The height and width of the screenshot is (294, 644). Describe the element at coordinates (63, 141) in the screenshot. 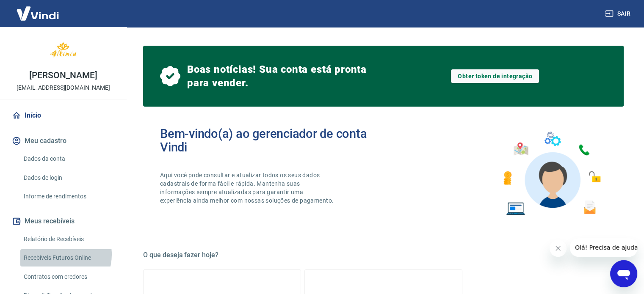

I see `button: Meu cadastro` at that location.